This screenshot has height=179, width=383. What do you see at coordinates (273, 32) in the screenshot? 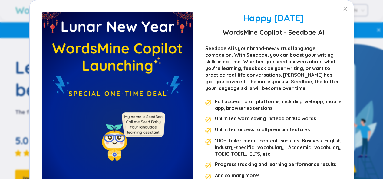
I see `strong: WordsMine Copilot - Seedbae AI` at bounding box center [273, 32].